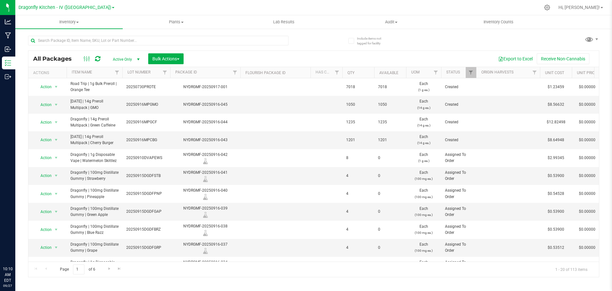 The image size is (612, 291). Describe the element at coordinates (146, 229) in the screenshot. I see `span: 20250915DGDFBRZ` at that location.